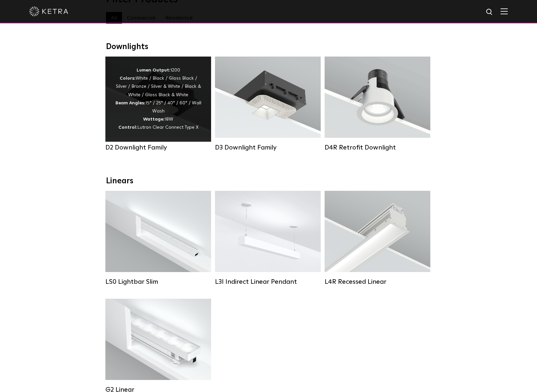  I want to click on div: Linears, so click(268, 181).